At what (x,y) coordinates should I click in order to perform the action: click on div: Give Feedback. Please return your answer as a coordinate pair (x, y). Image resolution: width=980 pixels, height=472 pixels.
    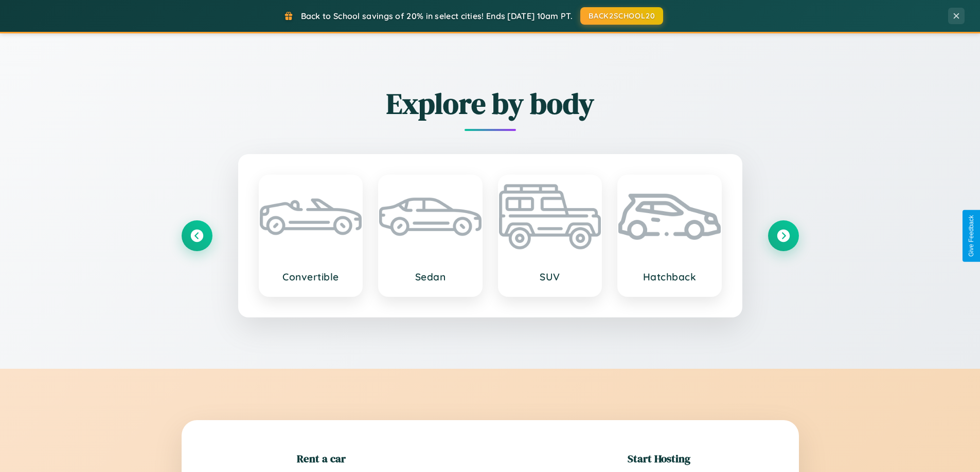
    Looking at the image, I should click on (971, 236).